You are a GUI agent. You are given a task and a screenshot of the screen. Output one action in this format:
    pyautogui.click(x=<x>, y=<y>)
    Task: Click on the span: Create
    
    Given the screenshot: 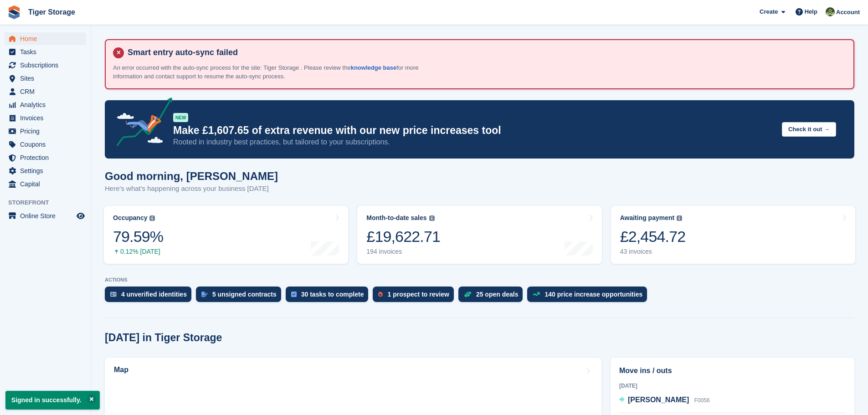 What is the action you would take?
    pyautogui.click(x=769, y=12)
    